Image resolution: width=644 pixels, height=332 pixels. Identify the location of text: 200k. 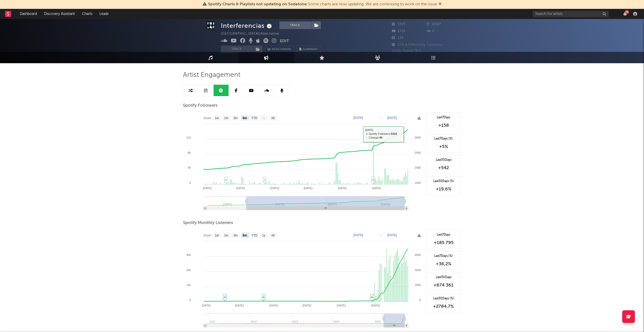
(418, 285).